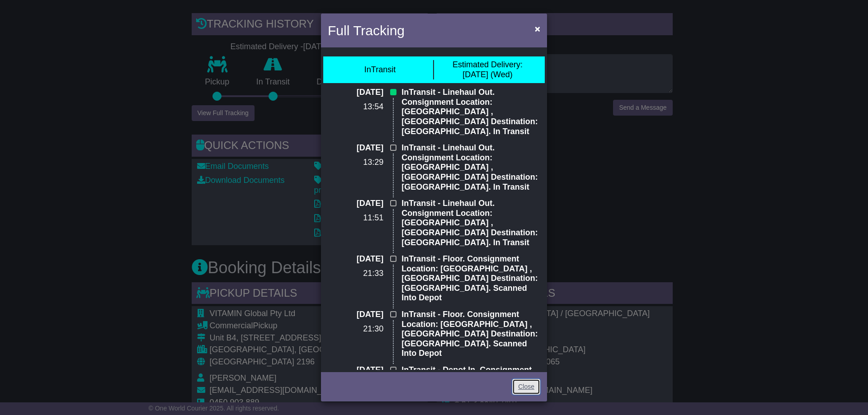 Image resolution: width=868 pixels, height=415 pixels. Describe the element at coordinates (355, 329) in the screenshot. I see `p: 21:30` at that location.